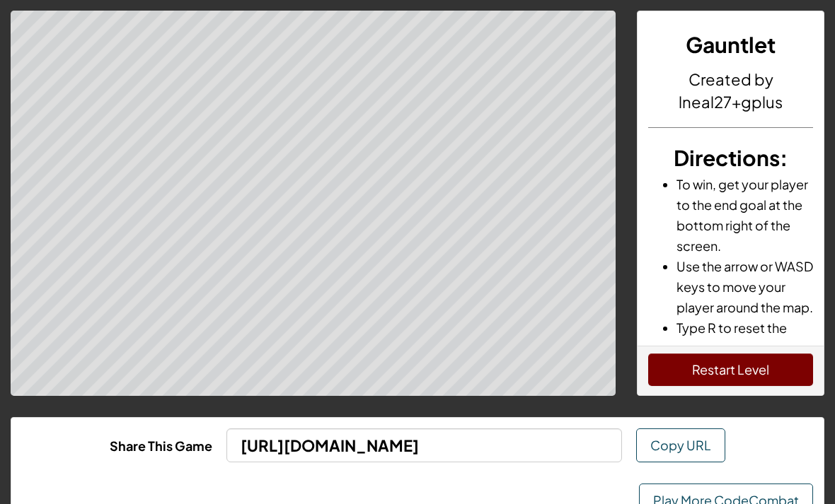  I want to click on span: Copy URL, so click(680, 445).